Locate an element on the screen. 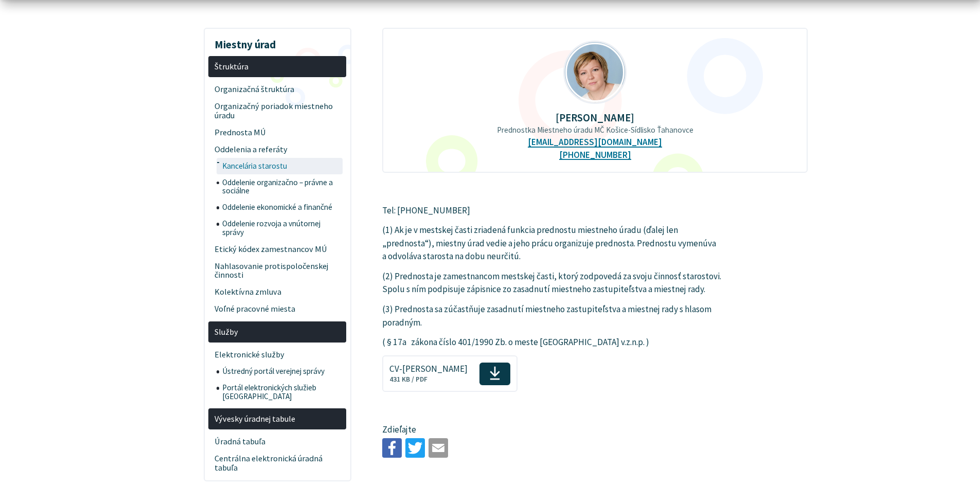 This screenshot has width=980, height=486. p: (3) Prednosta sa zúčastňuje zasadnutí miestneho zastupiteľstva a miestnej rady s hlasom poradným. is located at coordinates (555, 316).